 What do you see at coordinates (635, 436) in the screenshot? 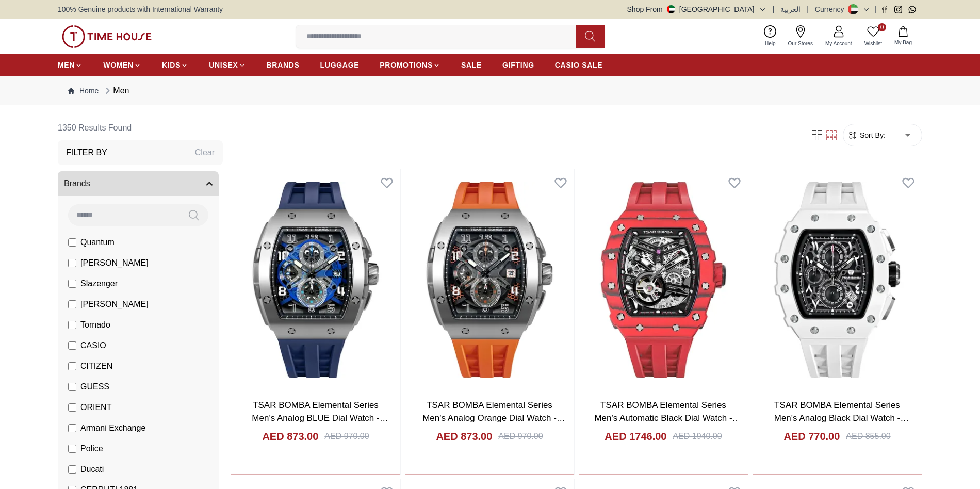
I see `h4: AED 1746.00` at bounding box center [635, 436].